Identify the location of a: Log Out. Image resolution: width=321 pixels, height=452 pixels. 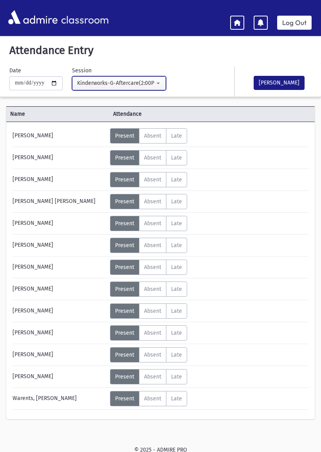
(294, 23).